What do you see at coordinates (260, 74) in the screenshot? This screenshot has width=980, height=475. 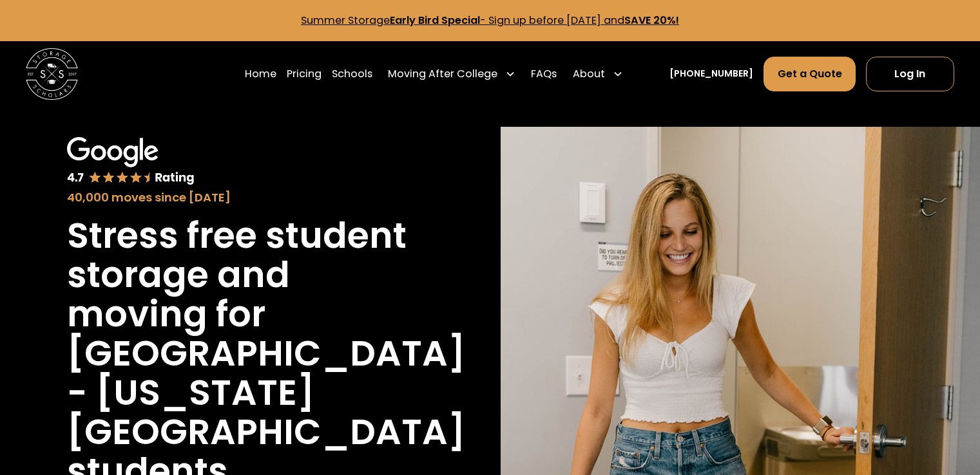 I see `a: Home` at bounding box center [260, 74].